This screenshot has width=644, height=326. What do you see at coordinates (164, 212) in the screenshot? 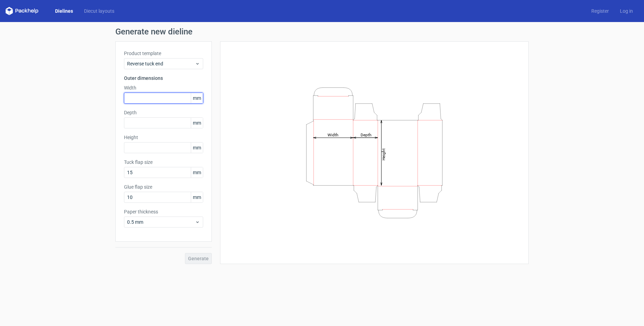
I see `label: Paper thickness` at bounding box center [164, 212].